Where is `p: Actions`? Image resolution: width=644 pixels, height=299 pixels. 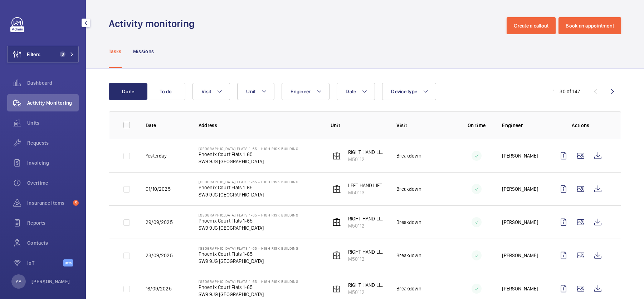 p: Actions is located at coordinates (581, 125).